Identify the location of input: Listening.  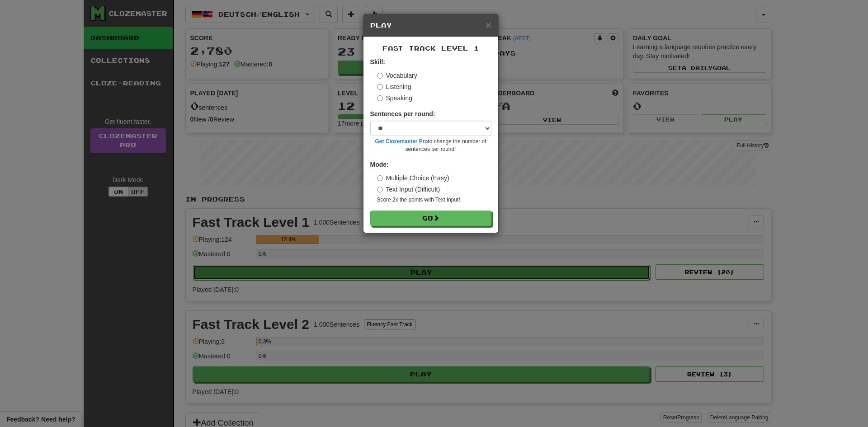
(380, 87).